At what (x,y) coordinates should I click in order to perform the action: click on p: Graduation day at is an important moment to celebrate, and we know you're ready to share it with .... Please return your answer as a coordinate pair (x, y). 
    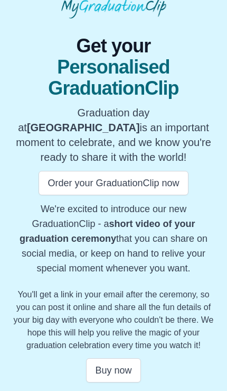
    Looking at the image, I should click on (114, 135).